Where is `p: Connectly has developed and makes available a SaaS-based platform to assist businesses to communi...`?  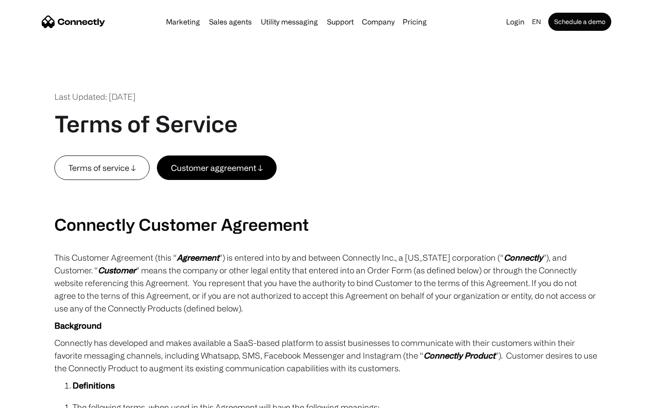 p: Connectly has developed and makes available a SaaS-based platform to assist businesses to communi... is located at coordinates (327, 356).